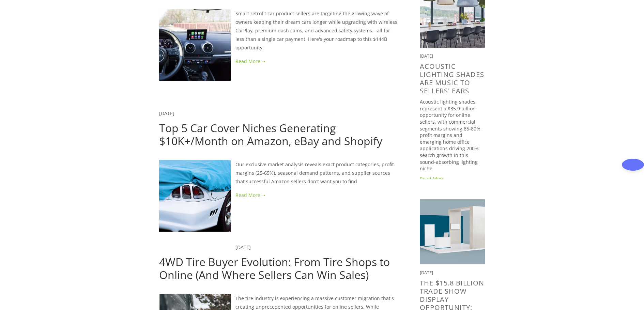 The width and height of the screenshot is (644, 310). Describe the element at coordinates (452, 179) in the screenshot. I see `a: Read More →` at that location.